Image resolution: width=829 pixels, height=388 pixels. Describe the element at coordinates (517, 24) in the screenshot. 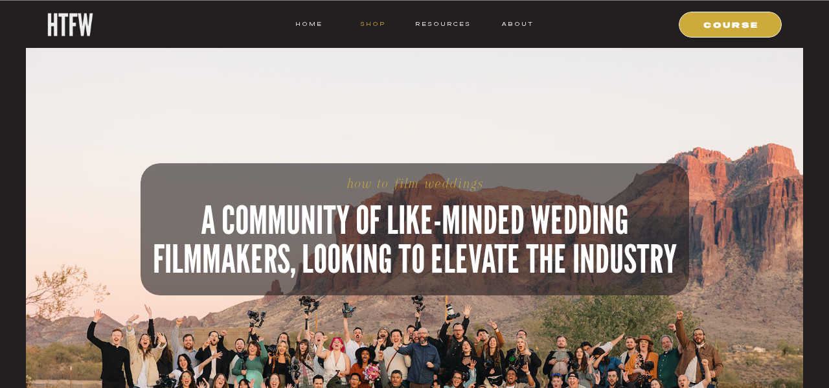

I see `nav: ABOUT` at that location.